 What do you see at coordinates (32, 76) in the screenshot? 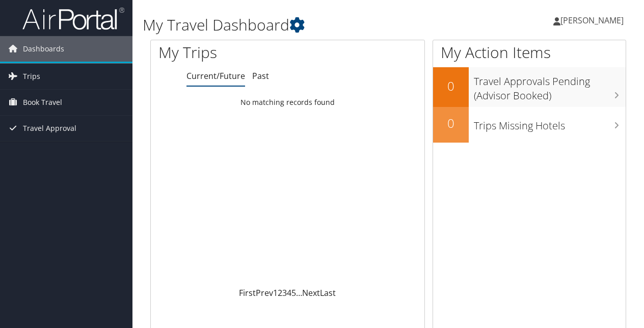
I see `span: Trips` at bounding box center [32, 76].